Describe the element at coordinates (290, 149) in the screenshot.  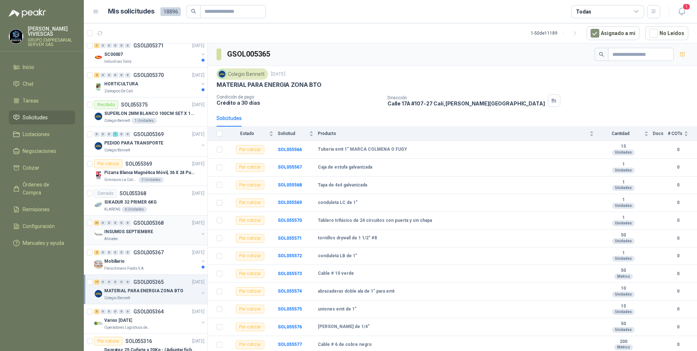
I see `b: SOL055566` at that location.